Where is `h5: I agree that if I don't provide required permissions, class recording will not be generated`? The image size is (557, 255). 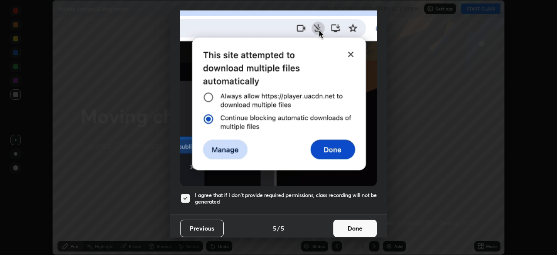 h5: I agree that if I don't provide required permissions, class recording will not be generated is located at coordinates (286, 198).